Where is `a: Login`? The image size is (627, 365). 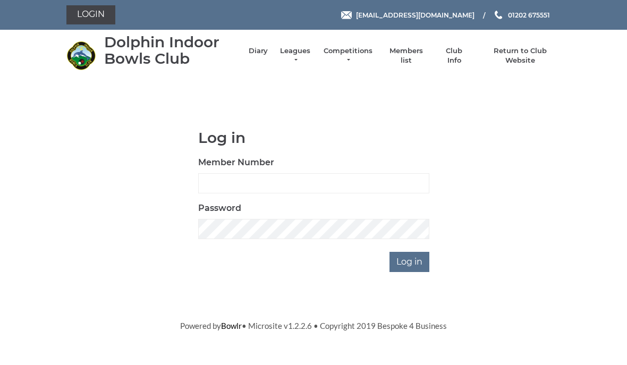 a: Login is located at coordinates (91, 15).